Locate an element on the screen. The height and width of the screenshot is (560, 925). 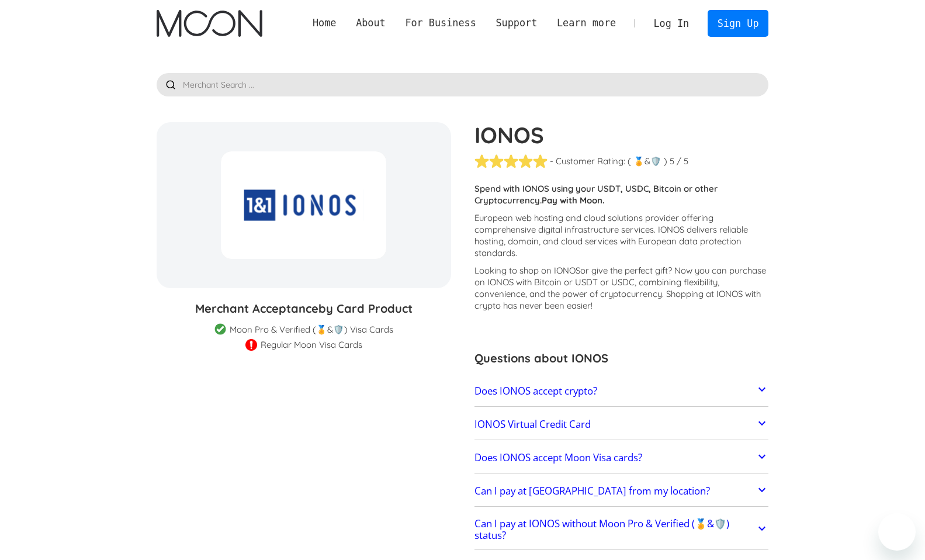
div: Moon Pro & Verified (🏅&🛡️) Visa Cards is located at coordinates (311, 329).